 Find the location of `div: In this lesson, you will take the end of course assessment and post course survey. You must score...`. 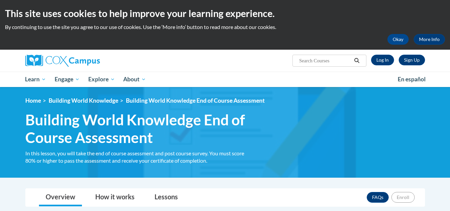

div: In this lesson, you will take the end of course assessment and post course survey. You must score... is located at coordinates (140, 157).